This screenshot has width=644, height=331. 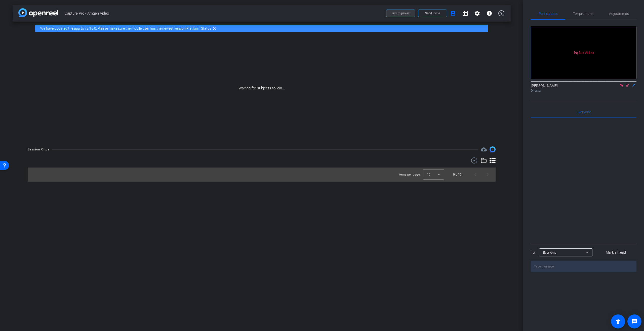 What do you see at coordinates (433, 13) in the screenshot?
I see `button: Send invite` at bounding box center [433, 13].